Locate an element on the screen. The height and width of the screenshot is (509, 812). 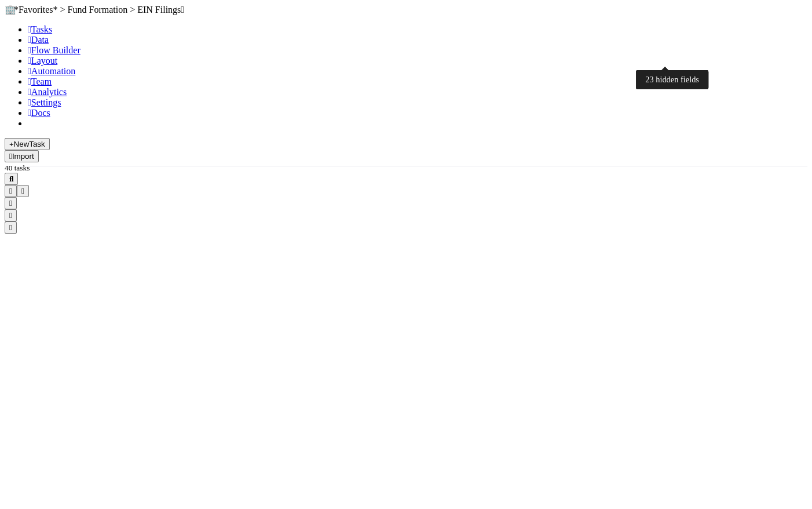
span: *Favorites* > Fund Formation > EIN Filings is located at coordinates (99, 9).